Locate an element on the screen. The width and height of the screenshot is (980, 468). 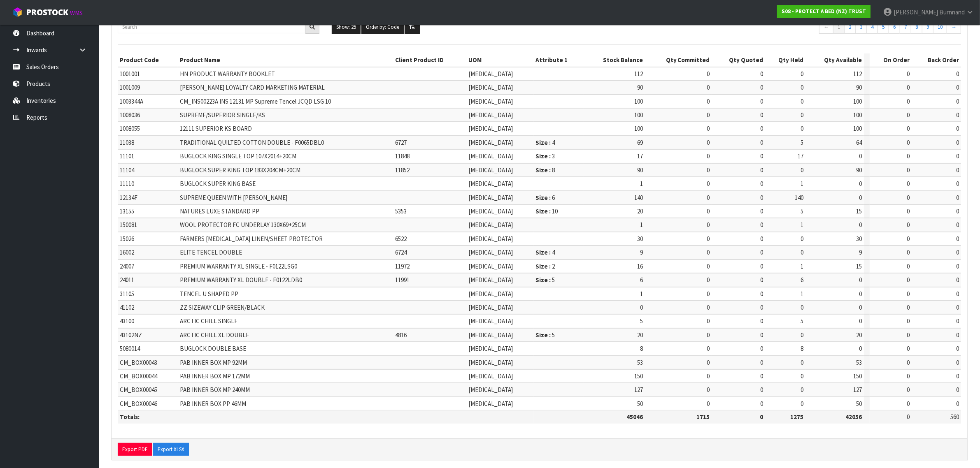
span: BUGLOCK SUPER KING BASE is located at coordinates (218, 184).